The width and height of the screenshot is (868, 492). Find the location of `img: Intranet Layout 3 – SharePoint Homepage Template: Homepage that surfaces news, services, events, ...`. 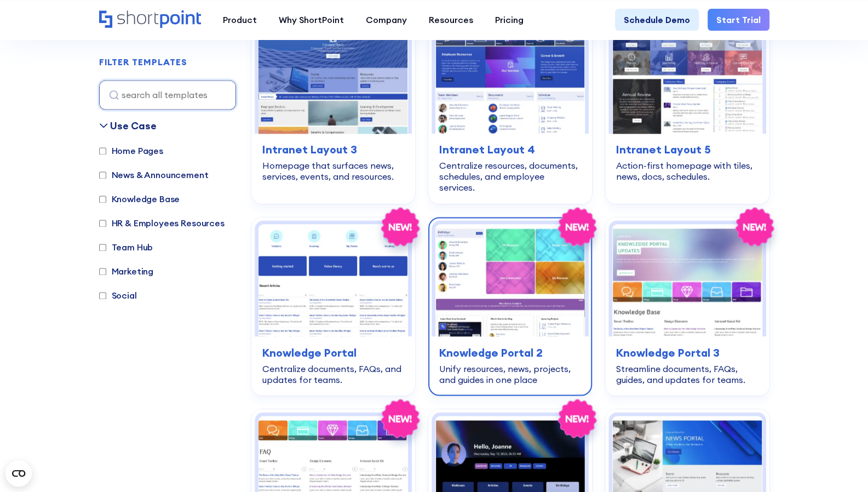

img: Intranet Layout 3 – SharePoint Homepage Template: Homepage that surfaces news, services, events, ... is located at coordinates (333, 77).